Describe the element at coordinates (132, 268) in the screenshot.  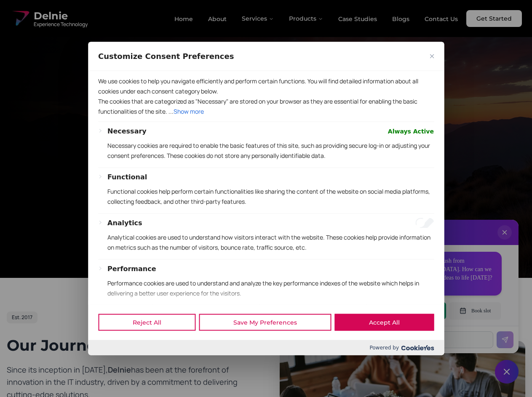
I see `button: Performance` at that location.